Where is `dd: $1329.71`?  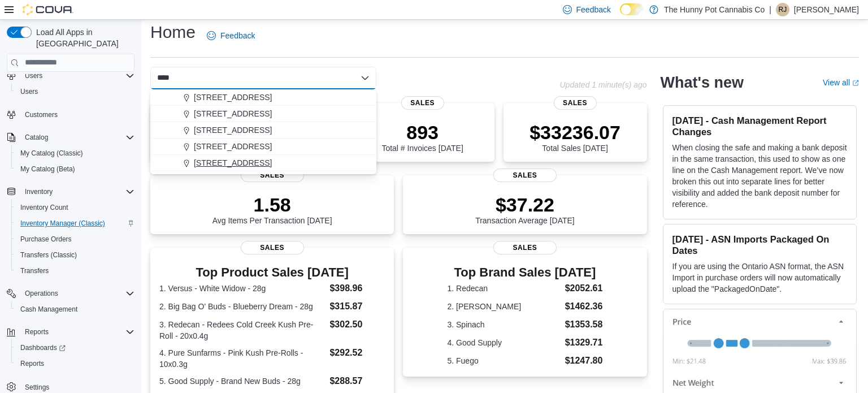 dd: $1329.71 is located at coordinates (584, 343).